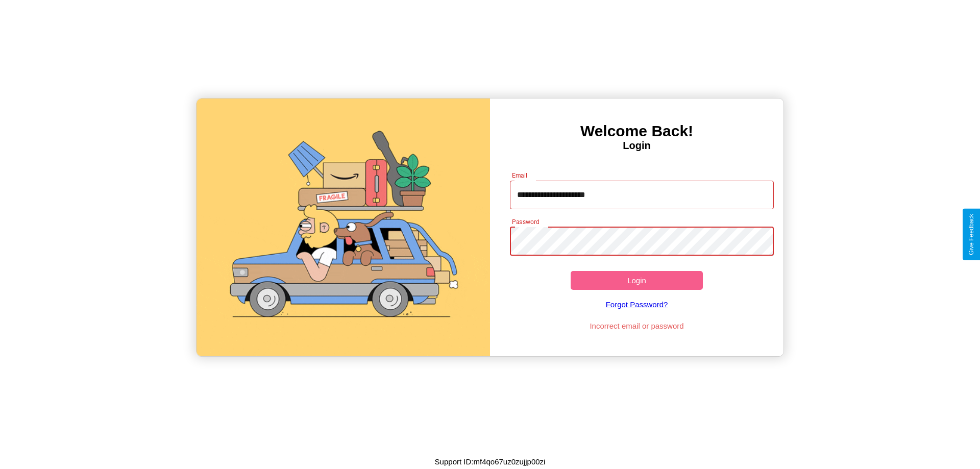  I want to click on img: gif, so click(343, 227).